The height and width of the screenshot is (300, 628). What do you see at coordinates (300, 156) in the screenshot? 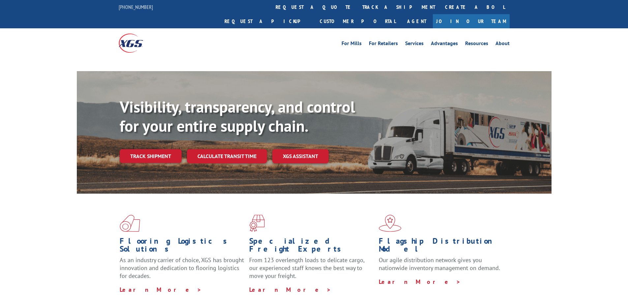
I see `a: XGS ASSISTANT` at bounding box center [300, 156].